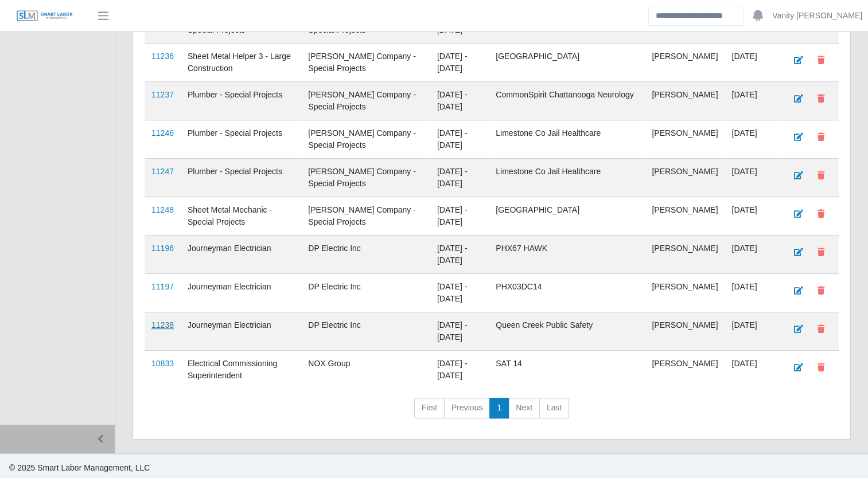 Image resolution: width=868 pixels, height=478 pixels. Describe the element at coordinates (567, 255) in the screenshot. I see `td: PHX67 HAWK` at that location.